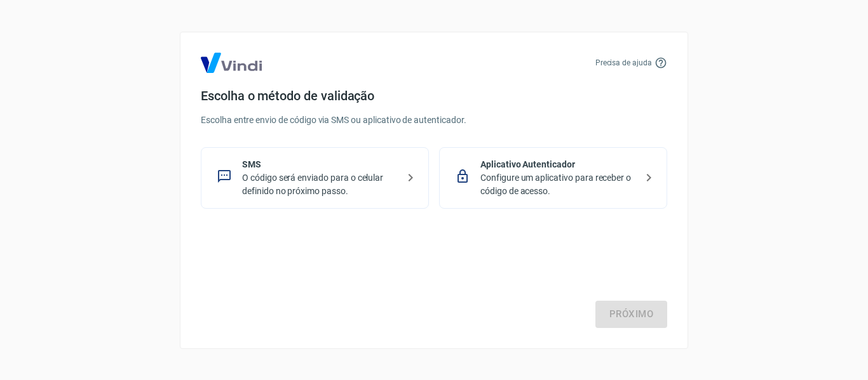 This screenshot has width=868, height=380. What do you see at coordinates (553, 178) in the screenshot?
I see `div: Aplicativo AutenticadorConfigure um aplicativo para receber o código de acesso.` at bounding box center [553, 178].